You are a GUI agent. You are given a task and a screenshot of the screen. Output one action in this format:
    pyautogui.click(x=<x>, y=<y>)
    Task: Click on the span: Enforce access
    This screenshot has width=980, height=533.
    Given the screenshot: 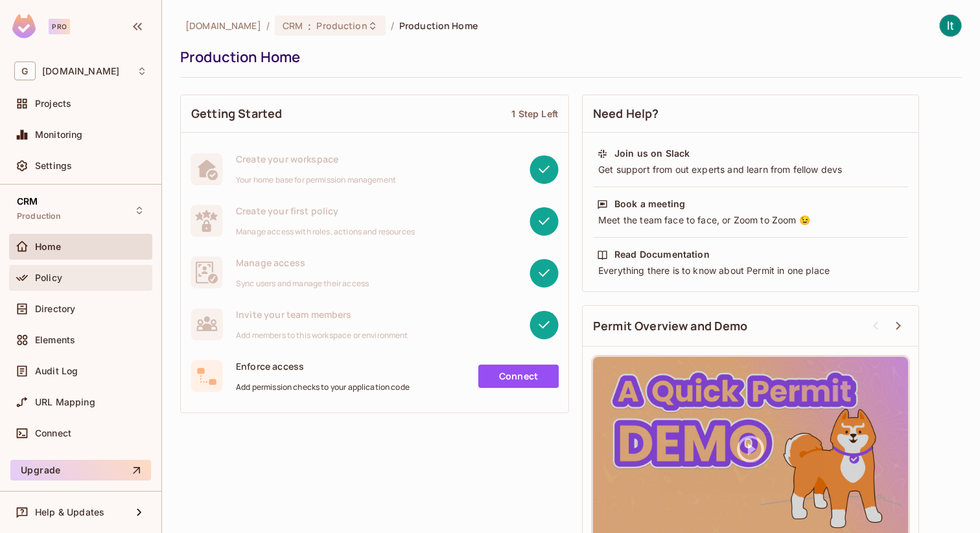 What is the action you would take?
    pyautogui.click(x=322, y=366)
    